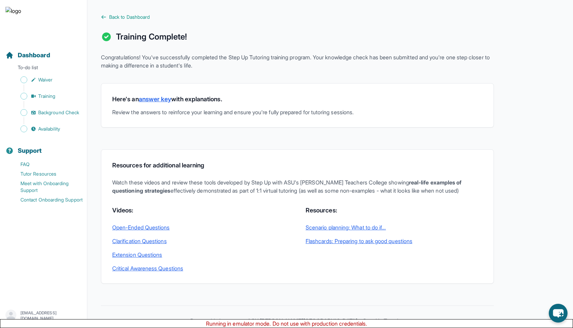 This screenshot has width=573, height=328. What do you see at coordinates (394, 241) in the screenshot?
I see `a: Flashcards: Preparing to ask good questions` at bounding box center [394, 241].